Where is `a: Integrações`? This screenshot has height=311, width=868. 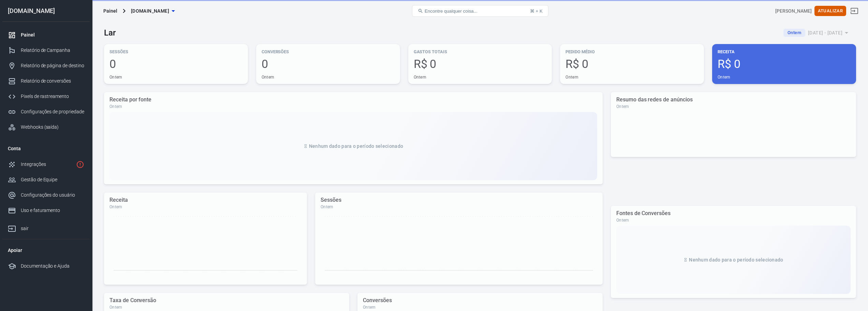 a: Integrações is located at coordinates (46, 164).